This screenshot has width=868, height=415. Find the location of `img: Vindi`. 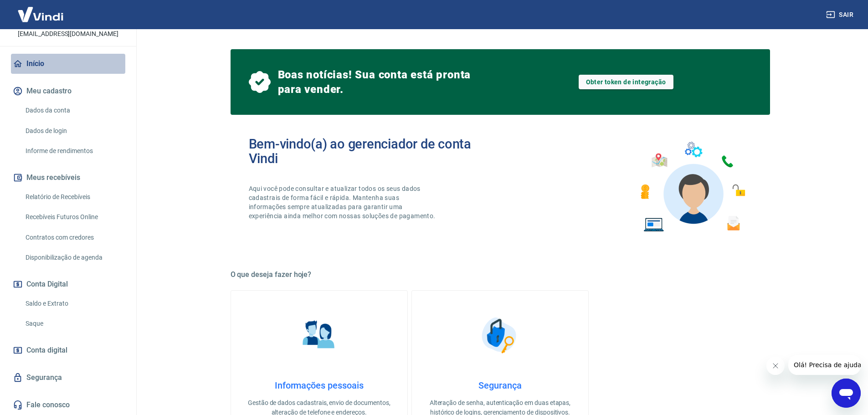

img: Vindi is located at coordinates (40, 14).